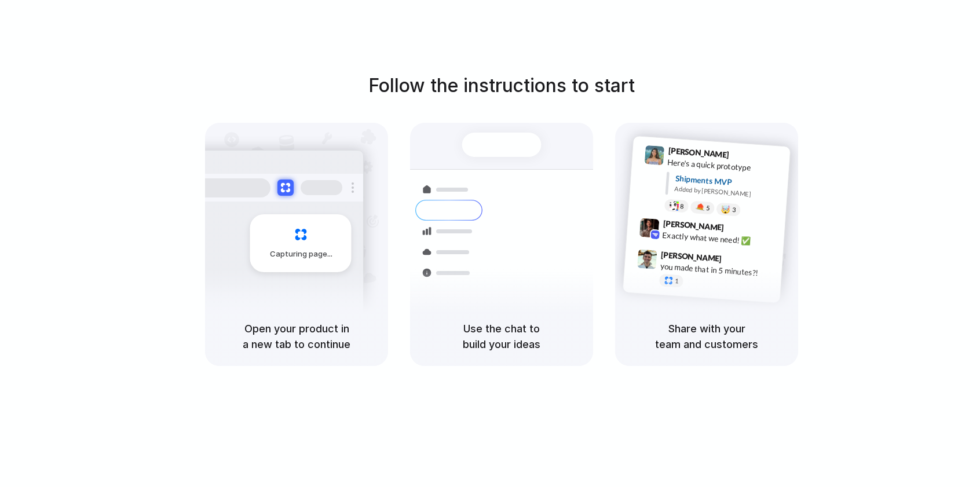 This screenshot has width=980, height=487. Describe the element at coordinates (682, 206) in the screenshot. I see `span: 8` at that location.